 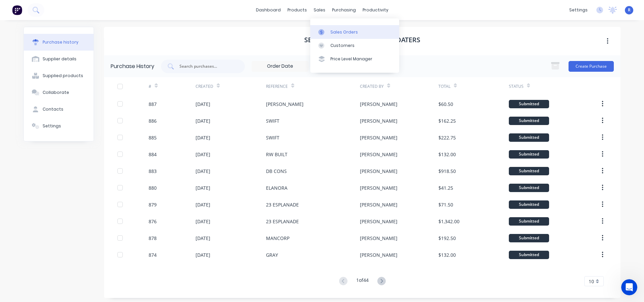 What do you see at coordinates (277, 188) in the screenshot?
I see `div: ELANORA` at bounding box center [277, 188].